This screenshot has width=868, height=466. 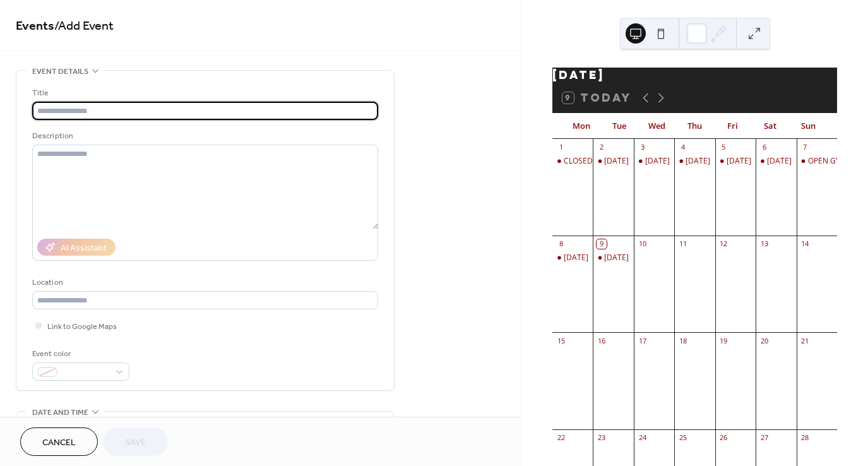 What do you see at coordinates (724, 244) in the screenshot?
I see `div: 12` at bounding box center [724, 244].